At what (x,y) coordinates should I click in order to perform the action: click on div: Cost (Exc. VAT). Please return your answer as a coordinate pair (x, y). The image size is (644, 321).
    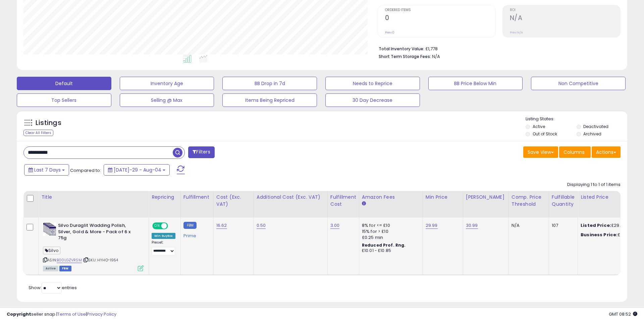
    Looking at the image, I should click on (233, 201).